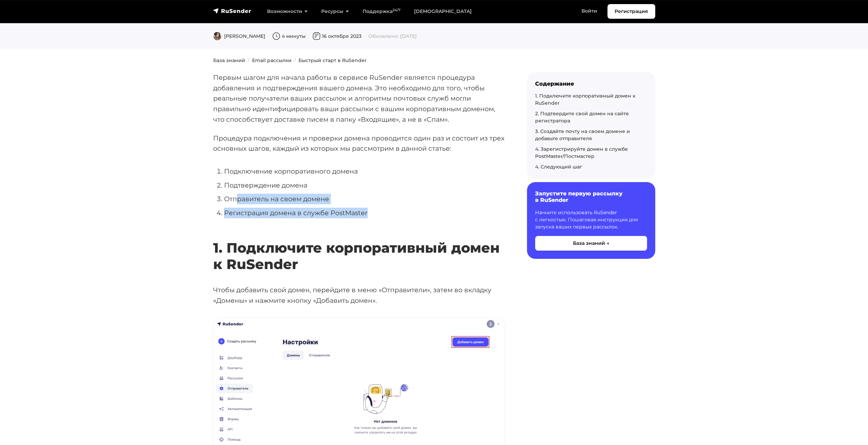 The height and width of the screenshot is (445, 868). What do you see at coordinates (582, 117) in the screenshot?
I see `a: 2. Подтвердите свой домен на сайте регистратора` at bounding box center [582, 117].